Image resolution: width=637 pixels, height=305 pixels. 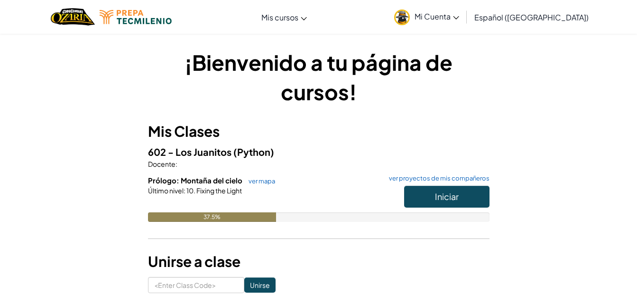 What do you see at coordinates (190, 190) in the screenshot?
I see `span: 10.` at bounding box center [190, 190].